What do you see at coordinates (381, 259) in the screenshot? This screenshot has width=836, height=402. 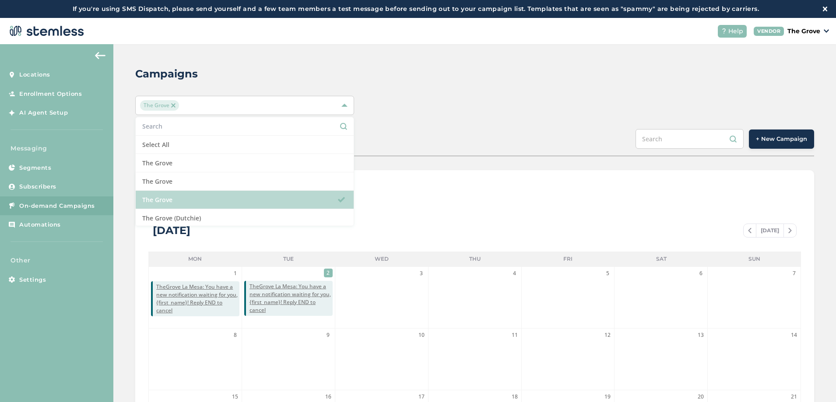 I see `li: Wed` at bounding box center [381, 259].